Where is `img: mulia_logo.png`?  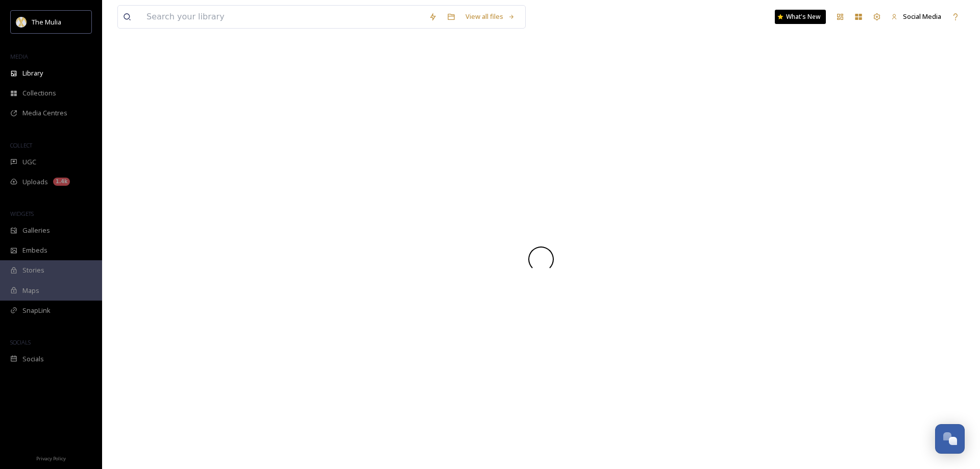 img: mulia_logo.png is located at coordinates (21, 22).